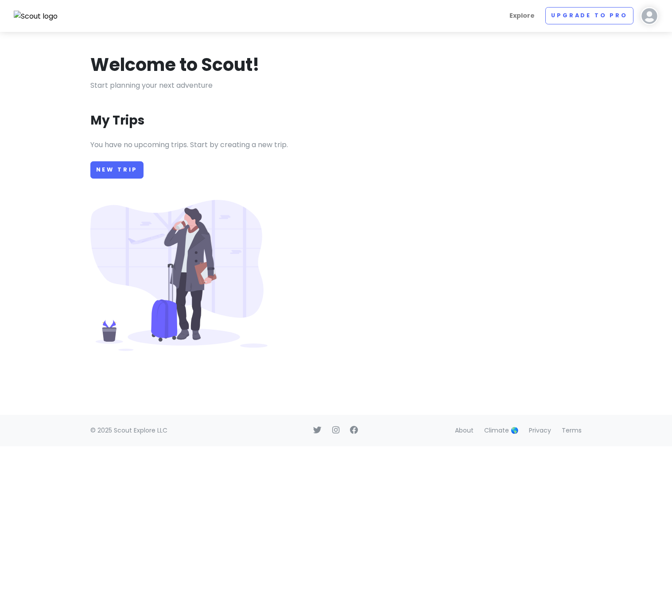 This screenshot has height=616, width=672. Describe the element at coordinates (464, 430) in the screenshot. I see `a: About` at that location.